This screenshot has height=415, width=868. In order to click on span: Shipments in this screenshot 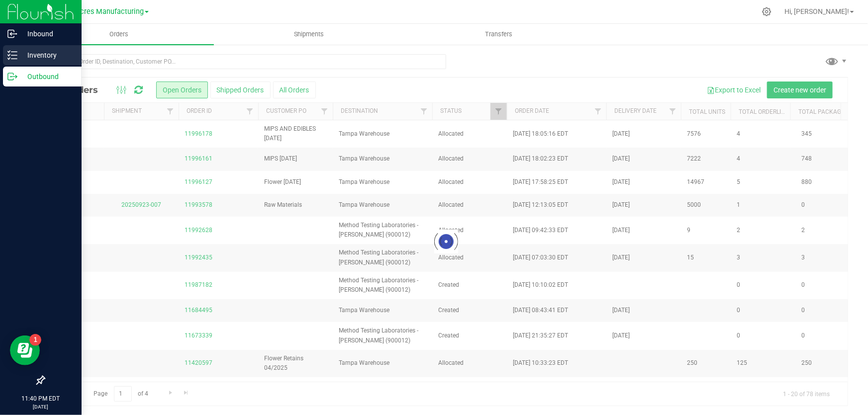, I will do `click(309, 34)`.